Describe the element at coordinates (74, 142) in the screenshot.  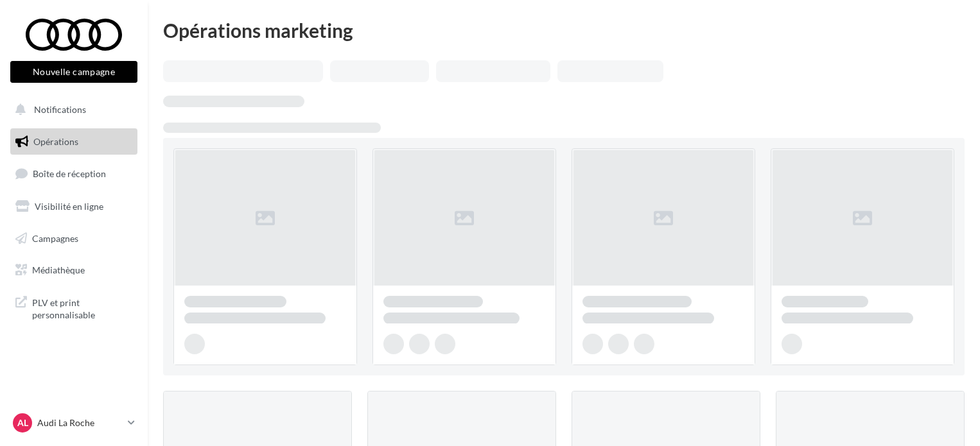
I see `a: Opérations` at that location.